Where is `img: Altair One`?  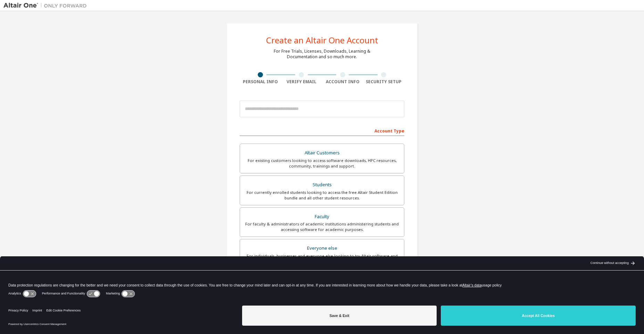 img: Altair One is located at coordinates (47, 6).